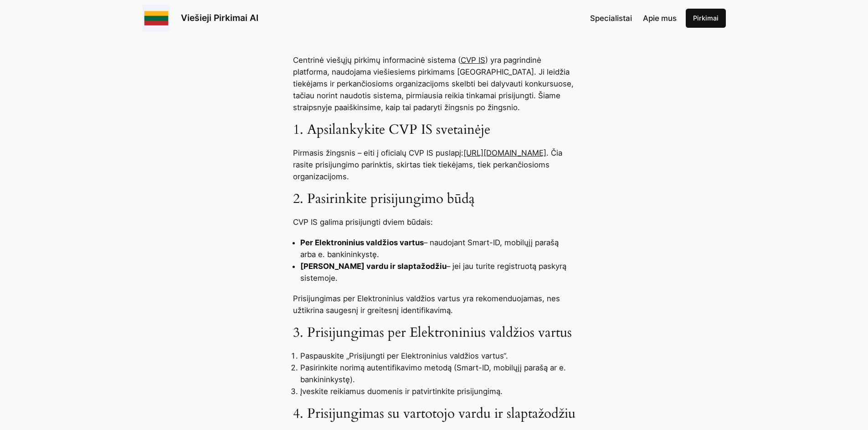 This screenshot has width=868, height=430. Describe the element at coordinates (438, 249) in the screenshot. I see `li: – naudojant Smart-ID, mobilųjį parašą arba e. bankininkystę.` at that location.